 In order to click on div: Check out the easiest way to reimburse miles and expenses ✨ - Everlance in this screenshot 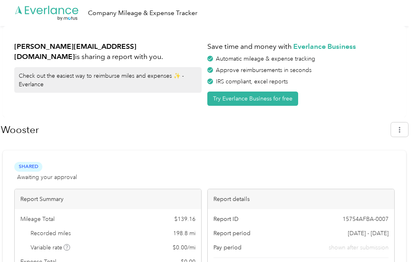, I will do `click(108, 80)`.